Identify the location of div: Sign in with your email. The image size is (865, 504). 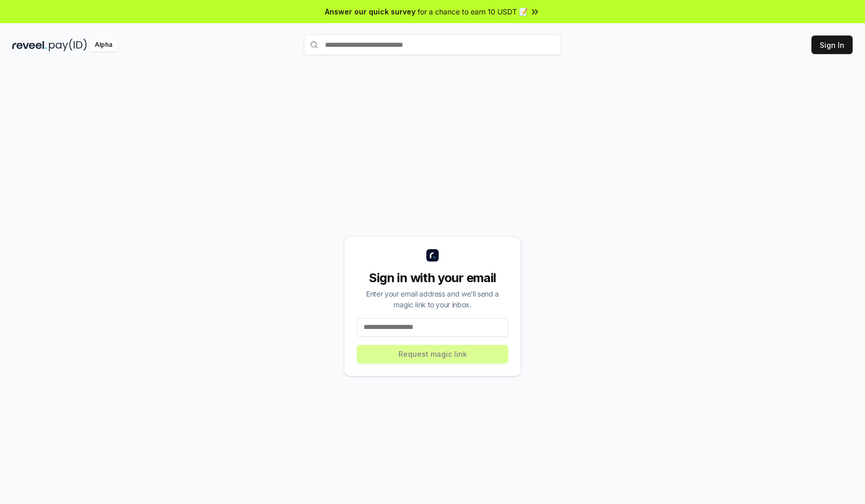
(433, 278).